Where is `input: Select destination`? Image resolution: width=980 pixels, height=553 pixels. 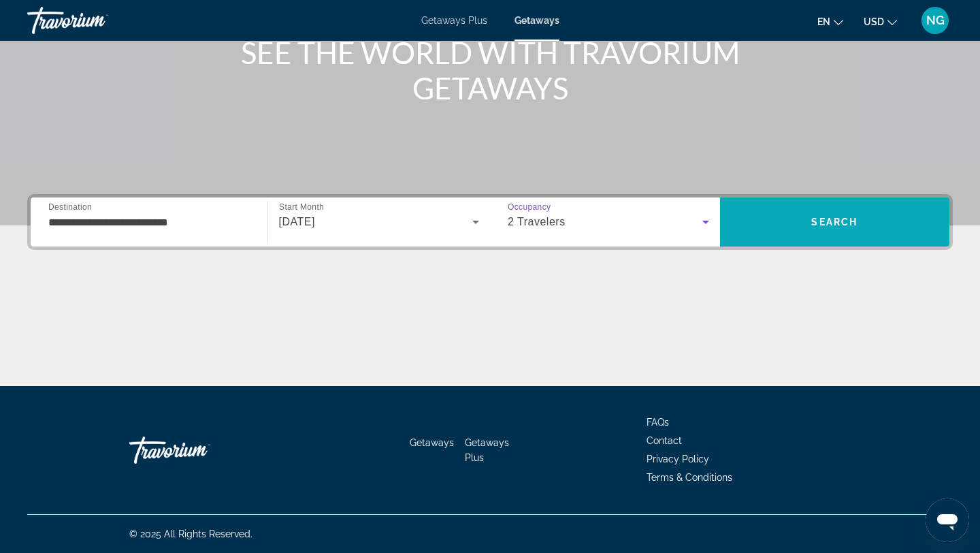 input: Select destination is located at coordinates (149, 223).